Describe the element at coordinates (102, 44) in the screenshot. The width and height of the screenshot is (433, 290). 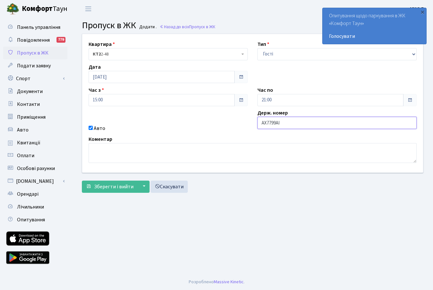
I see `label: Квартира` at that location.